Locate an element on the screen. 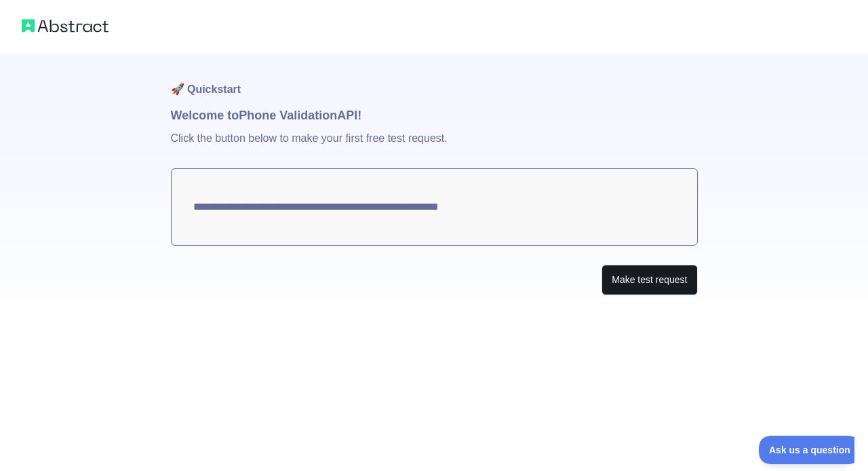  h1: Welcome to Phone Validation API! is located at coordinates (434, 116).